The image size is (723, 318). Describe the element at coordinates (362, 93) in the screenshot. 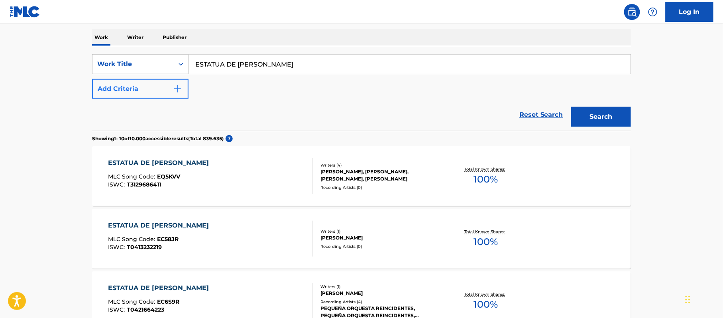

I see `form: Search Form` at that location.